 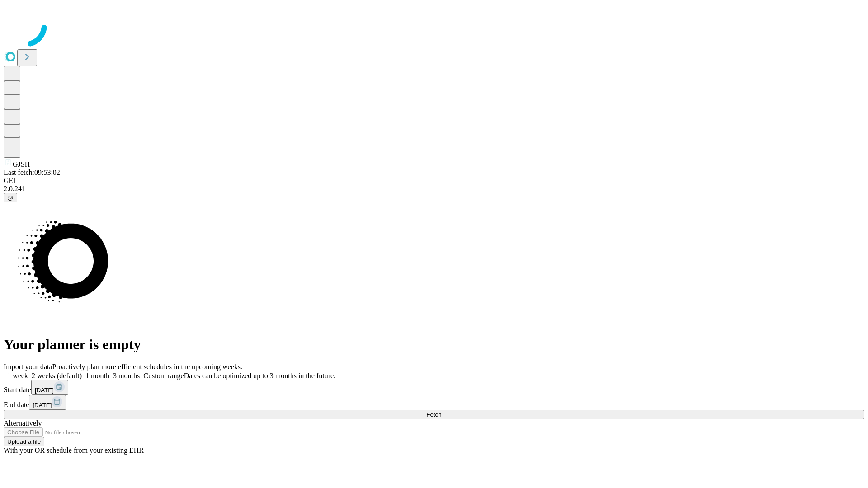 What do you see at coordinates (18, 375) in the screenshot?
I see `span: 1 week` at bounding box center [18, 375].